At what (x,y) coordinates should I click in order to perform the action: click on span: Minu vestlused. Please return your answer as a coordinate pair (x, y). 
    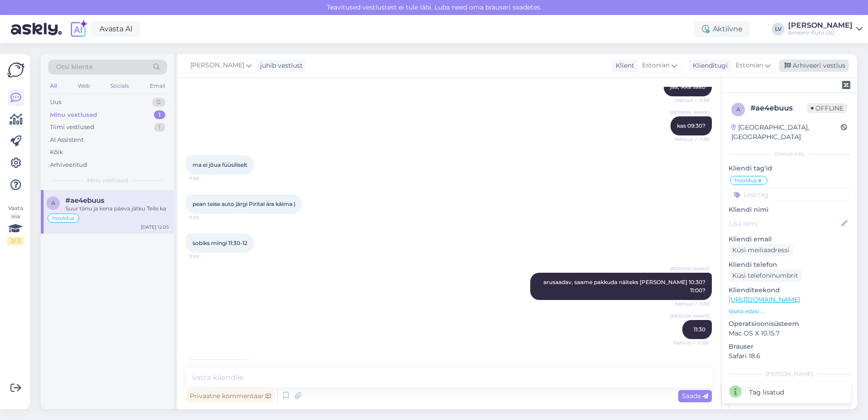
    Looking at the image, I should click on (108, 181).